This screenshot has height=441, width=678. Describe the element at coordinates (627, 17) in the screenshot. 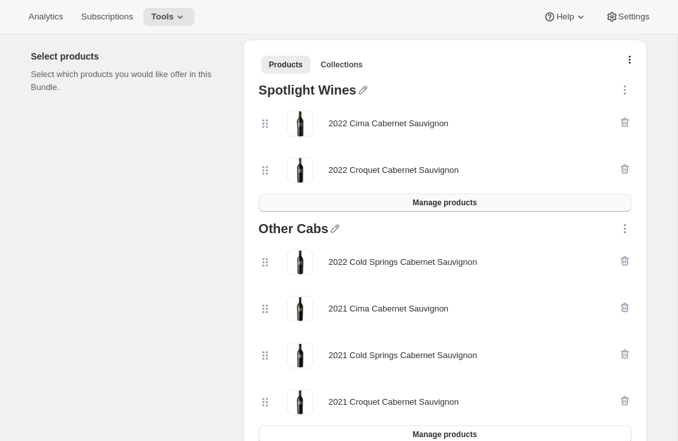

I see `button: Settings` at that location.